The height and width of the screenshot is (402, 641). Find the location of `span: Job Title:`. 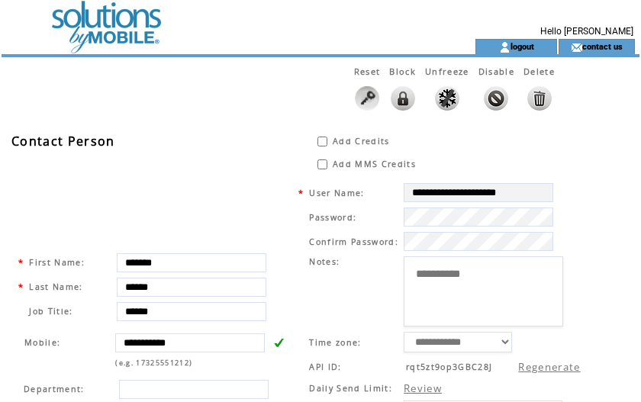

span: Job Title: is located at coordinates (50, 311).